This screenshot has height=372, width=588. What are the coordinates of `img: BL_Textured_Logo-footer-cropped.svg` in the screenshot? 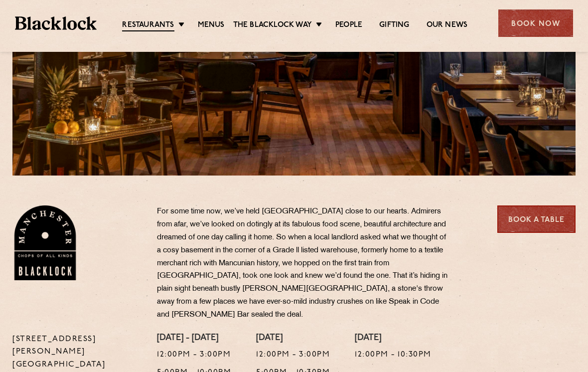 It's located at (56, 23).